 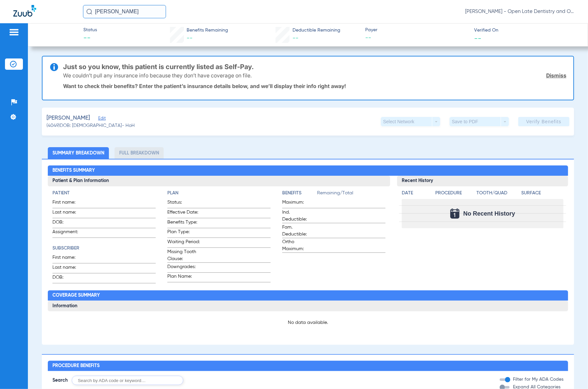 What do you see at coordinates (308, 171) in the screenshot?
I see `h2: Benefits Summary` at bounding box center [308, 171].